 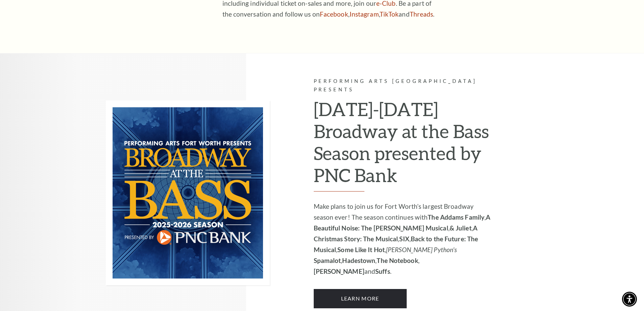 I want to click on a: Learn More 2025-2026 Broadway at the Bass Season presented by PNC Bank, so click(x=360, y=298).